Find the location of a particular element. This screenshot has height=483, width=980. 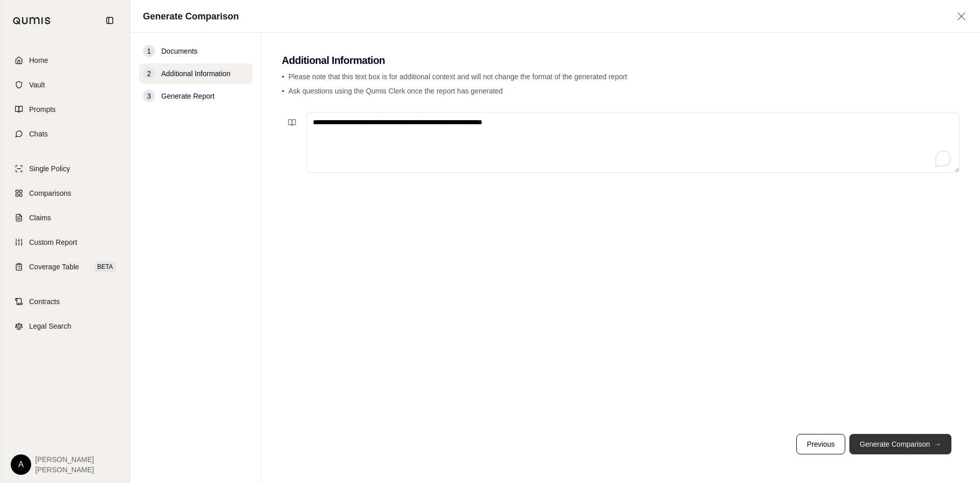

a: Vault is located at coordinates (66, 85).